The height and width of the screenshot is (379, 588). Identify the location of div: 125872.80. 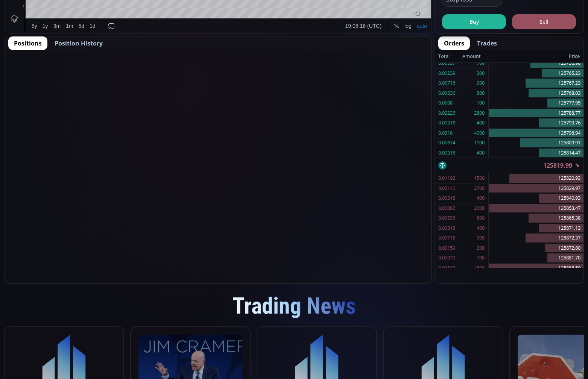
(536, 248).